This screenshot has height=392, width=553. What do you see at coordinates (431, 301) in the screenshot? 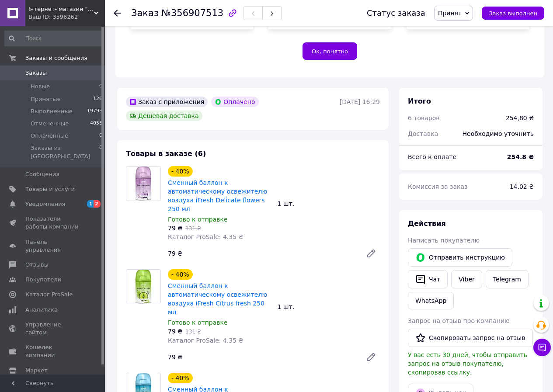
I see `a: WhatsApp` at bounding box center [431, 301].